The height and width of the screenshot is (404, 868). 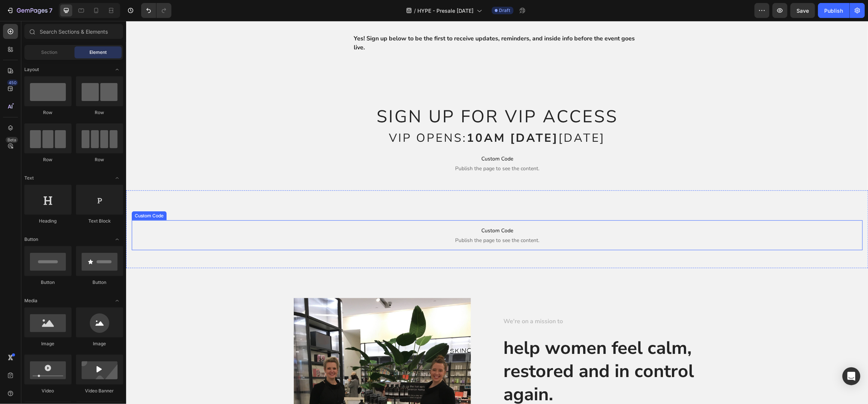 I want to click on div: Undo/Redo, so click(x=156, y=10).